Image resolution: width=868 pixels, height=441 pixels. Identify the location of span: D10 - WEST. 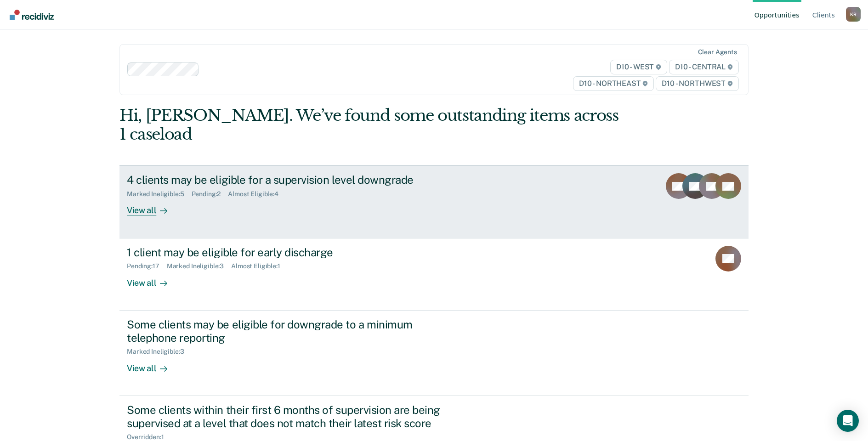
(639, 67).